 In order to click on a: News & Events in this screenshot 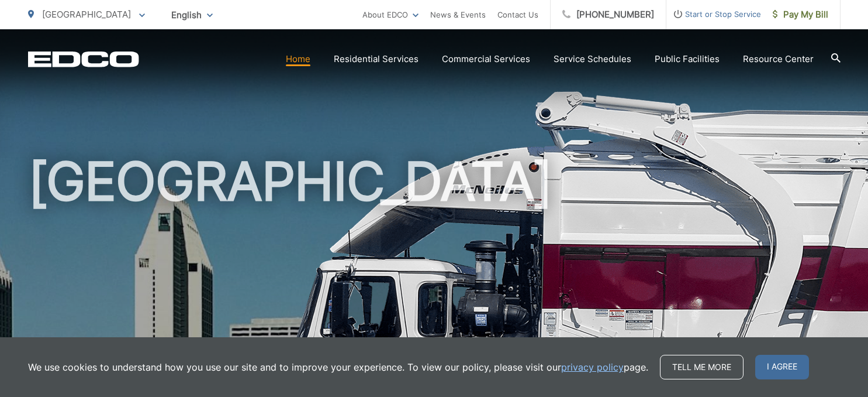, I will do `click(457, 15)`.